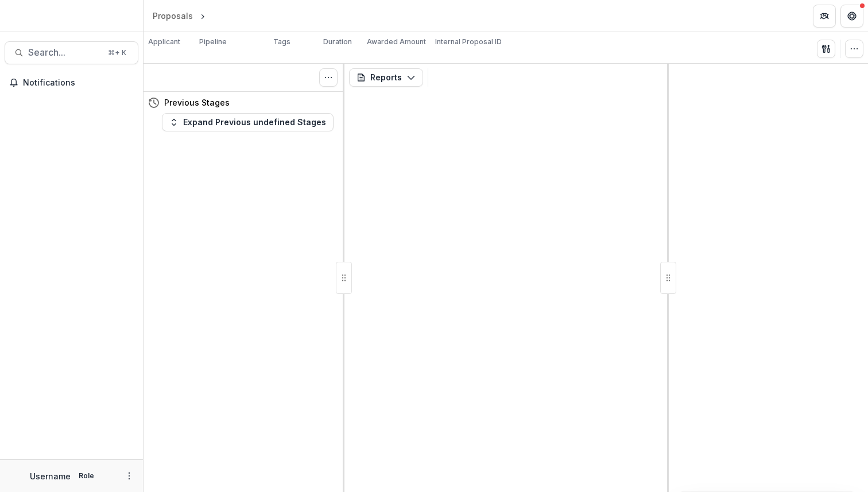  I want to click on p: Duration, so click(337, 42).